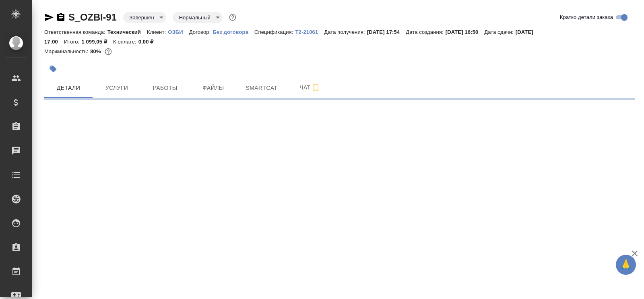  Describe the element at coordinates (201, 32) in the screenshot. I see `p: Договор:` at that location.